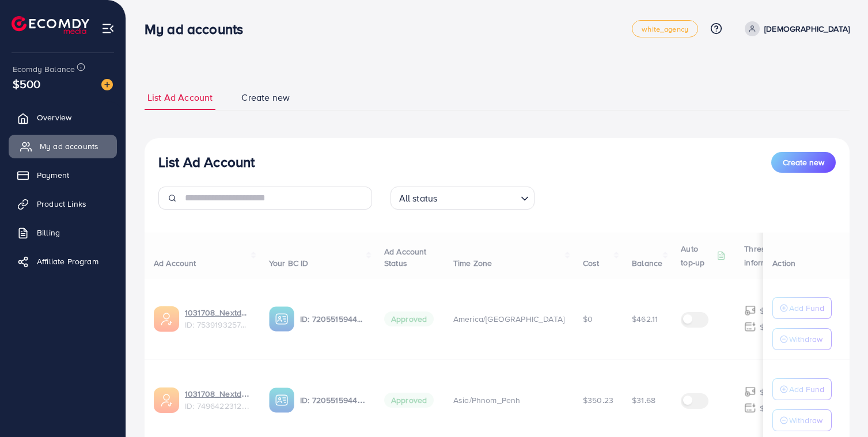  Describe the element at coordinates (54, 117) in the screenshot. I see `span: Overview` at that location.